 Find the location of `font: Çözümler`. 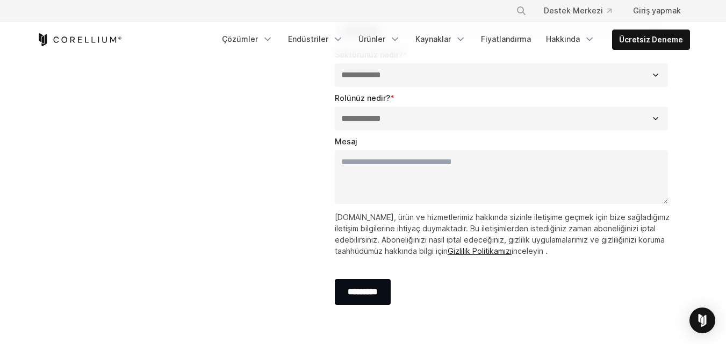

font: Çözümler is located at coordinates (240, 39).